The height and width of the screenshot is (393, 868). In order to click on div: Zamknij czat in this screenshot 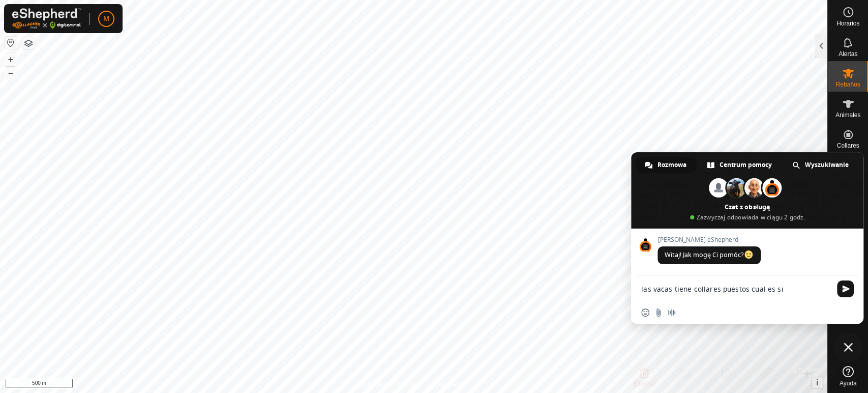, I will do `click(849, 347)`.